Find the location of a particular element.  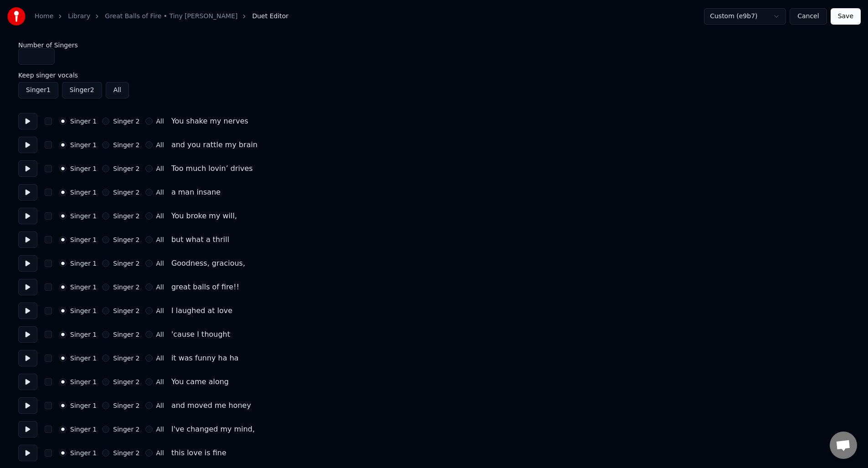

nav: breadcrumb is located at coordinates (161, 17).